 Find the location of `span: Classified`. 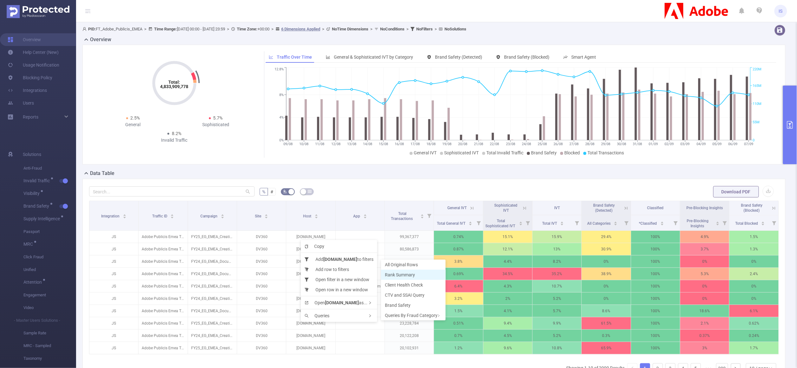

span: Classified is located at coordinates (655, 208).